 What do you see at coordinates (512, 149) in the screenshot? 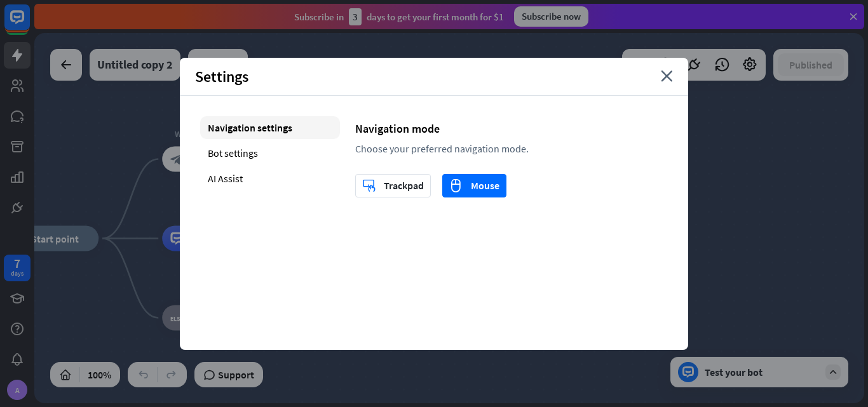
I see `div: Choose your preferred navigation mode.` at bounding box center [512, 149].